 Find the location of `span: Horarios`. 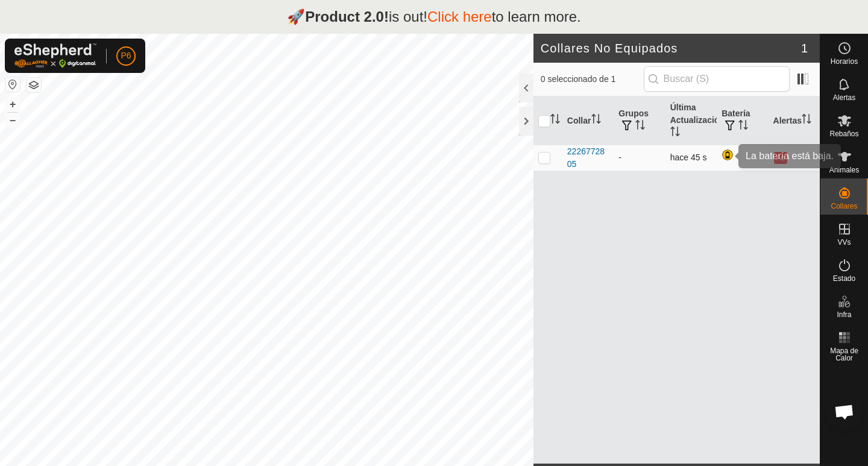

span: Horarios is located at coordinates (844, 61).